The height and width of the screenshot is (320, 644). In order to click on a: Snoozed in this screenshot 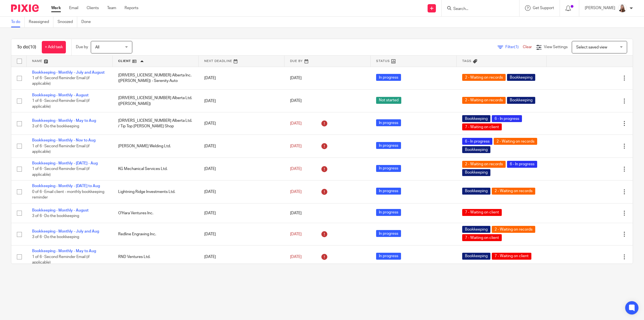, I will do `click(67, 22)`.